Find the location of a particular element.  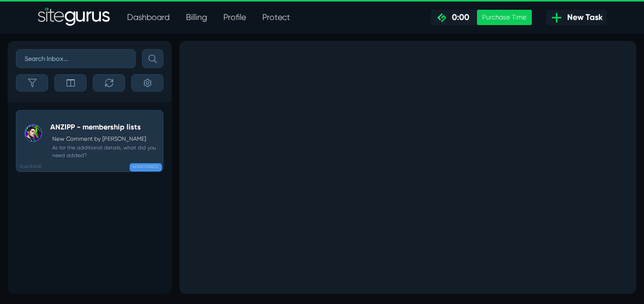

a: Billing is located at coordinates (197, 18).